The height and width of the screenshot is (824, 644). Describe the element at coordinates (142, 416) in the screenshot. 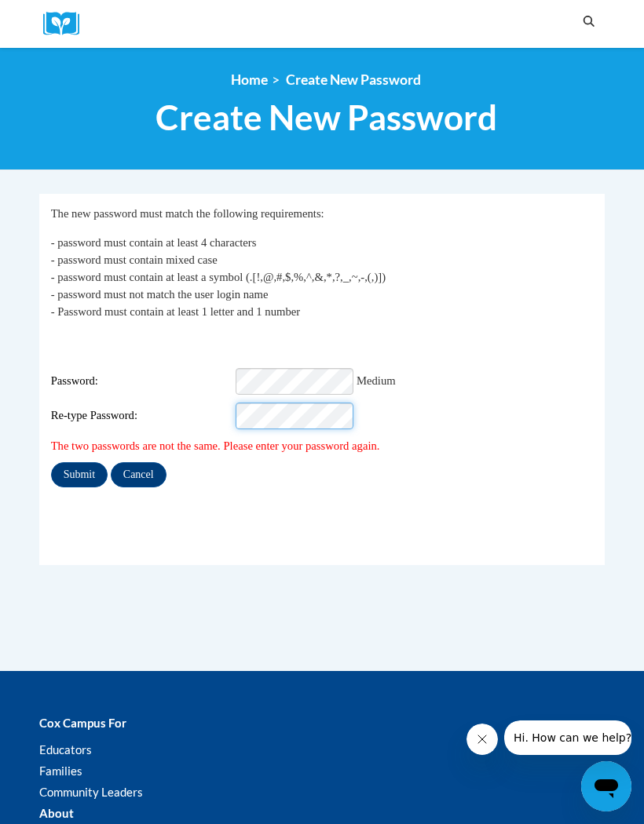

I see `span: Re-type Password:` at that location.